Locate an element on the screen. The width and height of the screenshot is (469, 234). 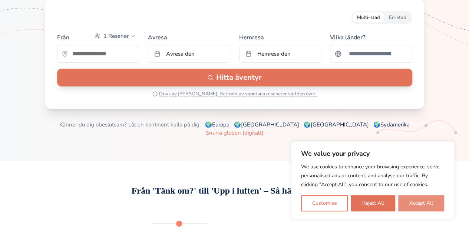
span: Avresa den is located at coordinates (180, 54).